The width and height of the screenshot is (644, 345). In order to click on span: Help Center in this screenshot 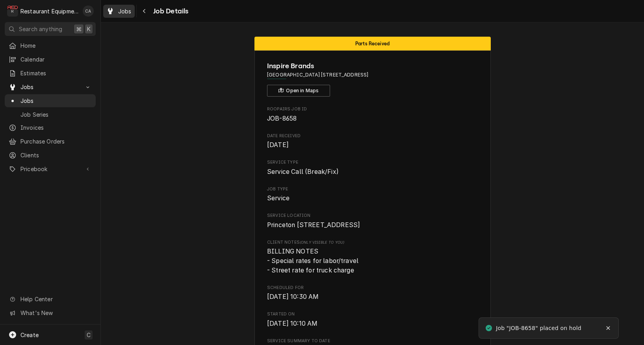, I will do `click(55, 298)`.